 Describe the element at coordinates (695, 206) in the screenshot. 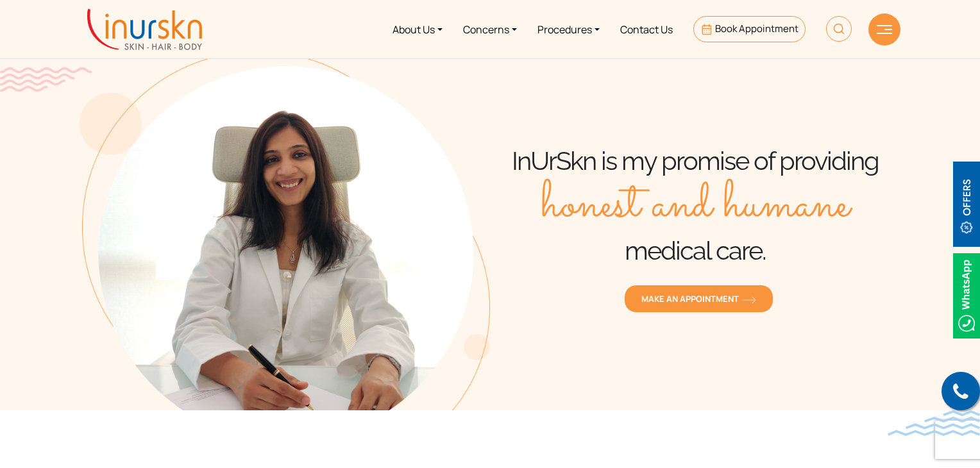

I see `span: honest and humane` at that location.